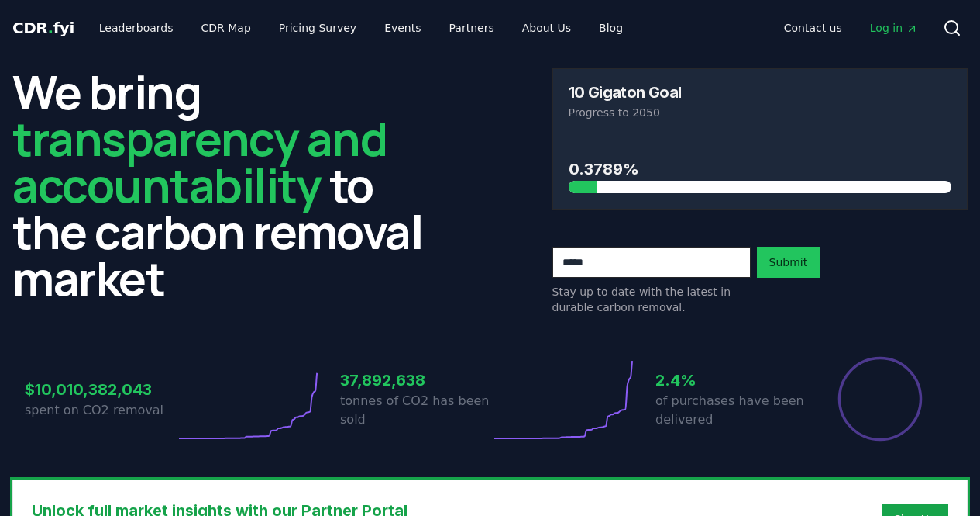 This screenshot has height=516, width=980. I want to click on a: Partners, so click(472, 27).